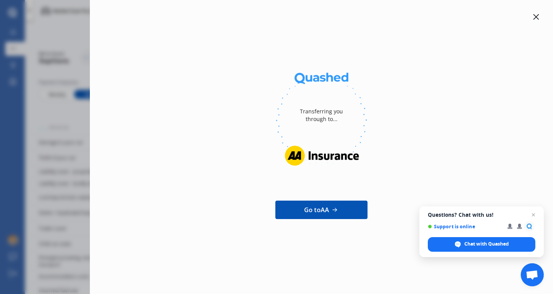 The height and width of the screenshot is (294, 553). I want to click on span: Questions? Chat with us!, so click(482, 215).